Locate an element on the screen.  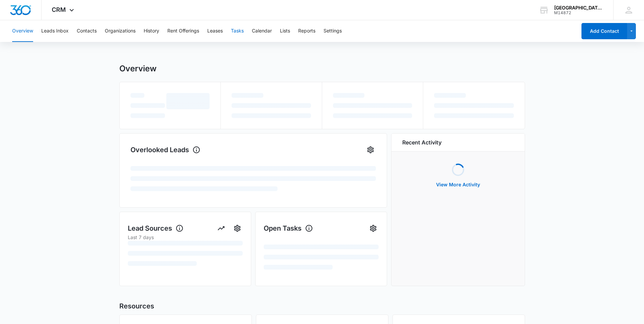
button: Leads Inbox is located at coordinates (55, 31).